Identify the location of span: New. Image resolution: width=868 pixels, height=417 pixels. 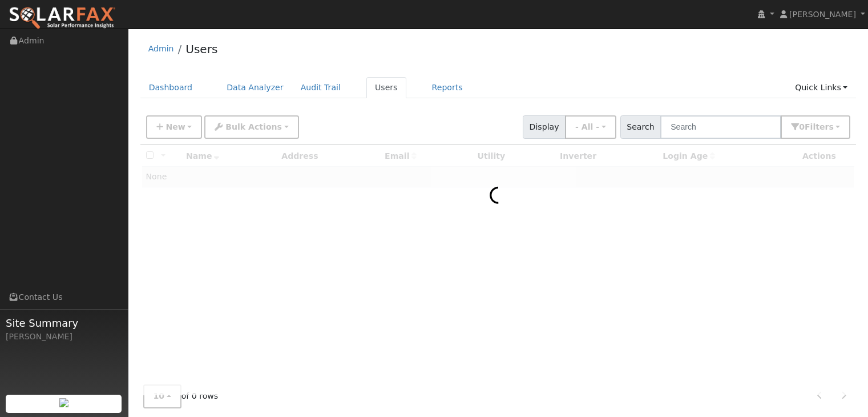
(175, 126).